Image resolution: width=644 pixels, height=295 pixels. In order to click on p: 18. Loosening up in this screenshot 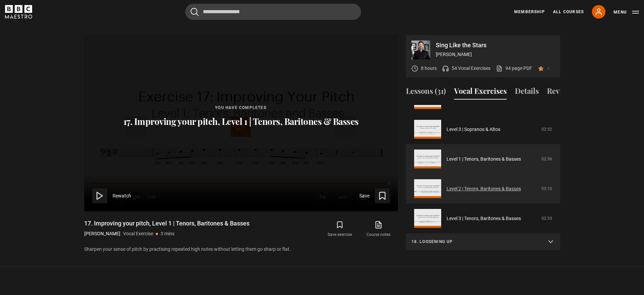, I will do `click(475, 242)`.